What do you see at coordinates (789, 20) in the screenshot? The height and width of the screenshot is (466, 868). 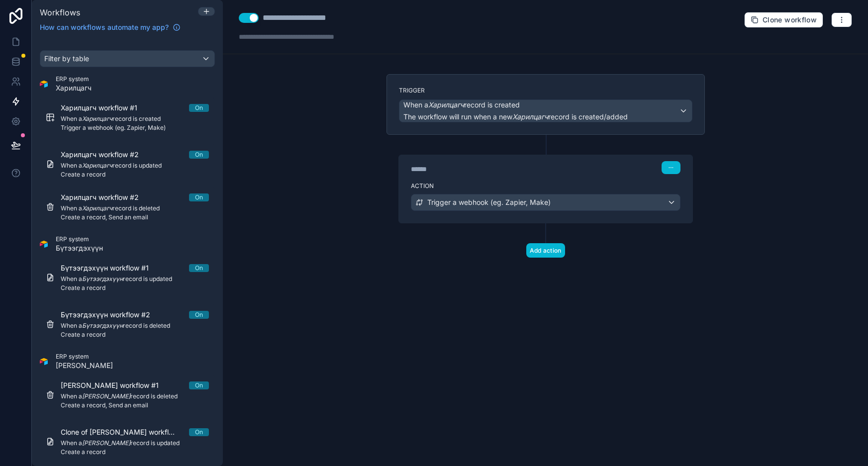 I see `span: Clone workflow` at bounding box center [789, 20].